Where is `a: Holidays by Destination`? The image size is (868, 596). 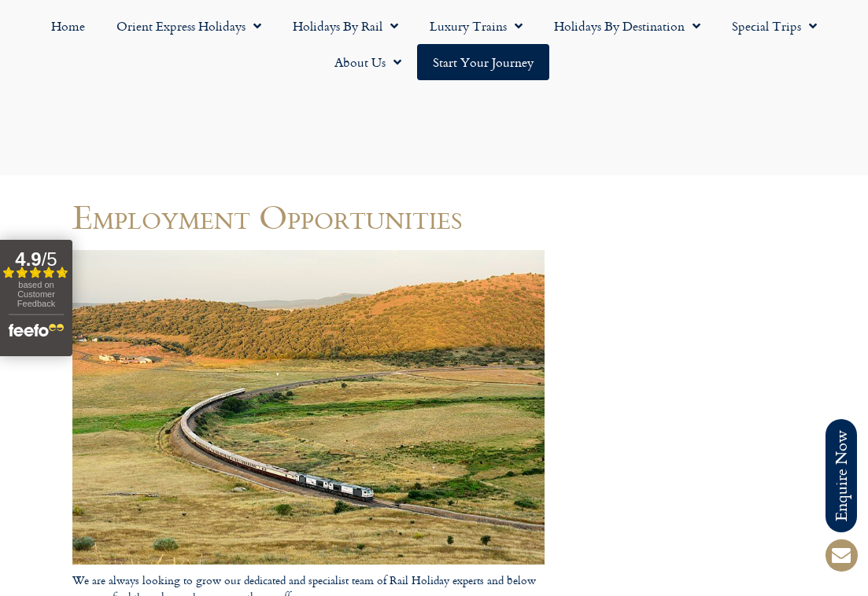
a: Holidays by Destination is located at coordinates (627, 26).